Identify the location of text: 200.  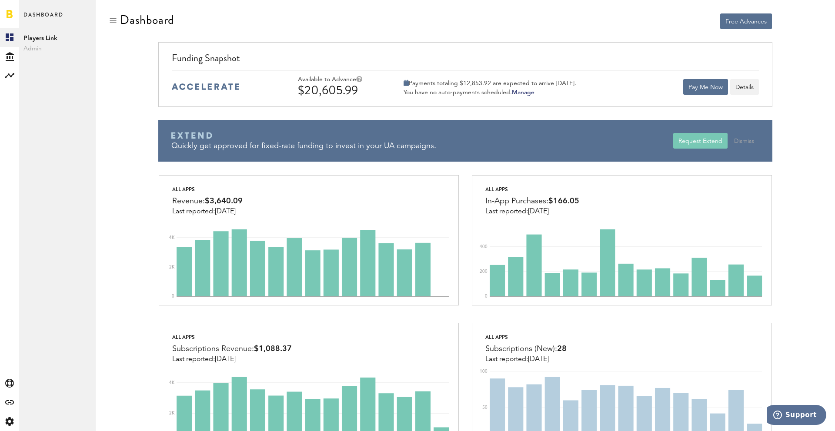
(483, 272).